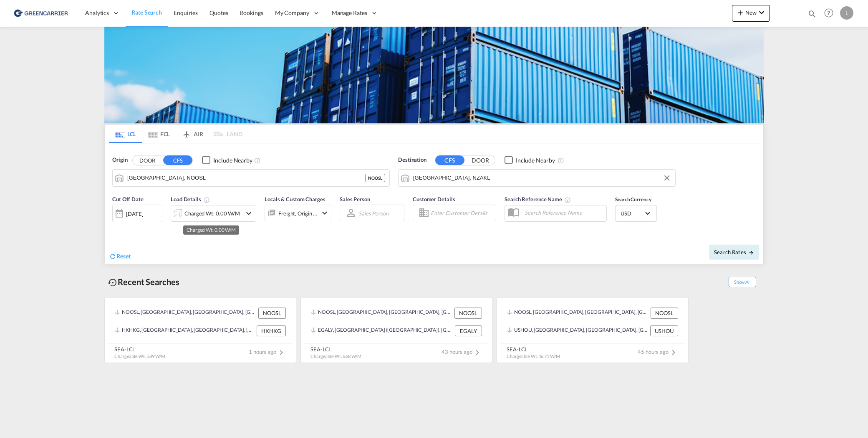 This screenshot has width=868, height=438. Describe the element at coordinates (112, 282) in the screenshot. I see `md-icon: icon-backup-restore` at that location.